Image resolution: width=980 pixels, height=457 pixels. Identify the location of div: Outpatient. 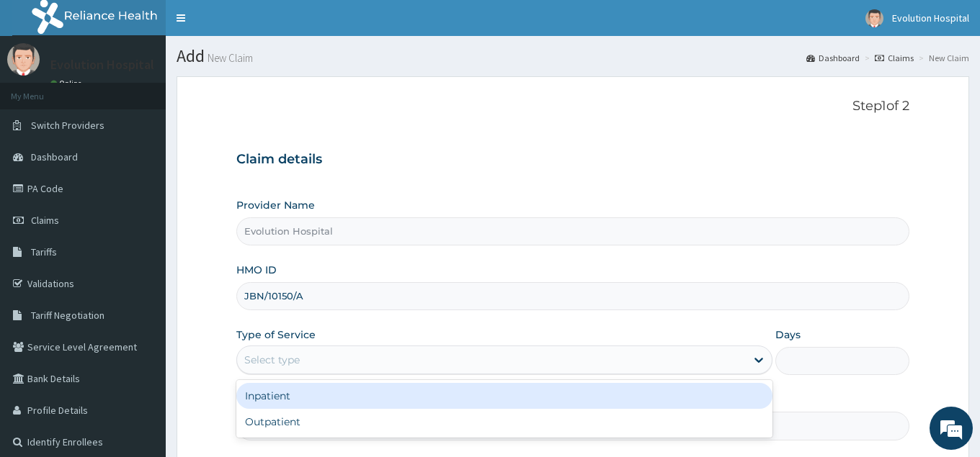
(504, 422).